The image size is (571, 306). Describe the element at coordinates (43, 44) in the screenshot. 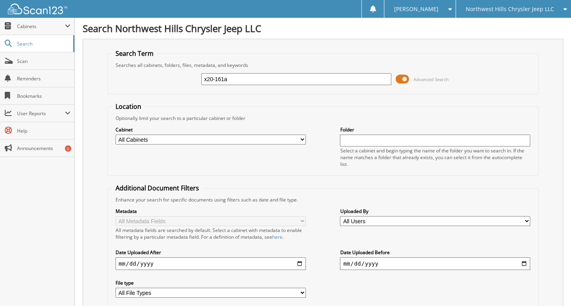

I see `span: Search` at that location.